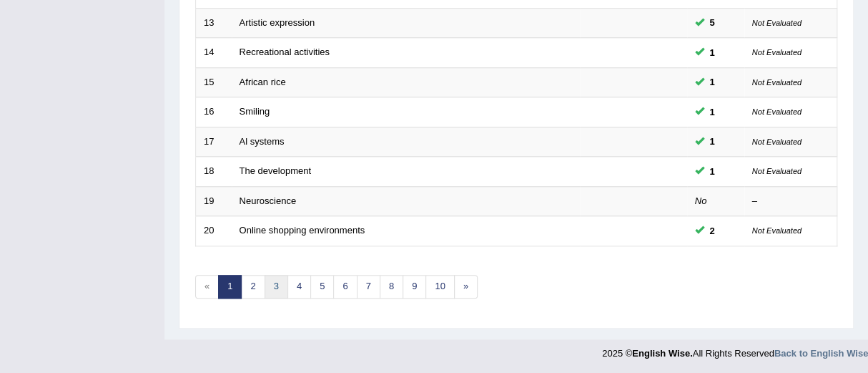 This screenshot has width=868, height=373. What do you see at coordinates (253, 286) in the screenshot?
I see `a: 2` at bounding box center [253, 286].